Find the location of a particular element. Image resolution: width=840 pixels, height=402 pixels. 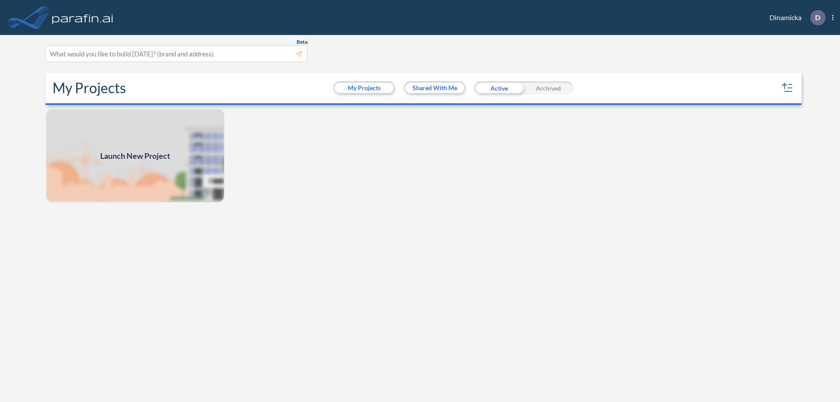

span: Launch New Project is located at coordinates (135, 156).